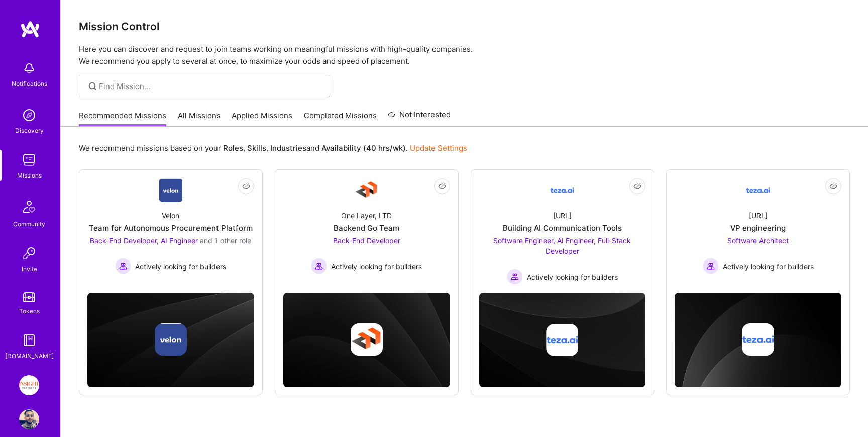 The image size is (868, 437). I want to click on div: One Layer, LTD, so click(366, 215).